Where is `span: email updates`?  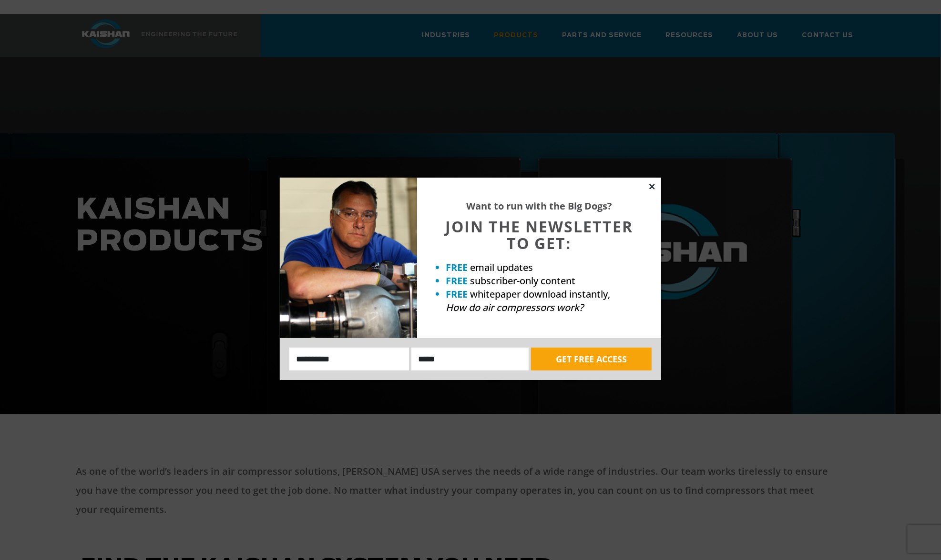
span: email updates is located at coordinates (502, 267).